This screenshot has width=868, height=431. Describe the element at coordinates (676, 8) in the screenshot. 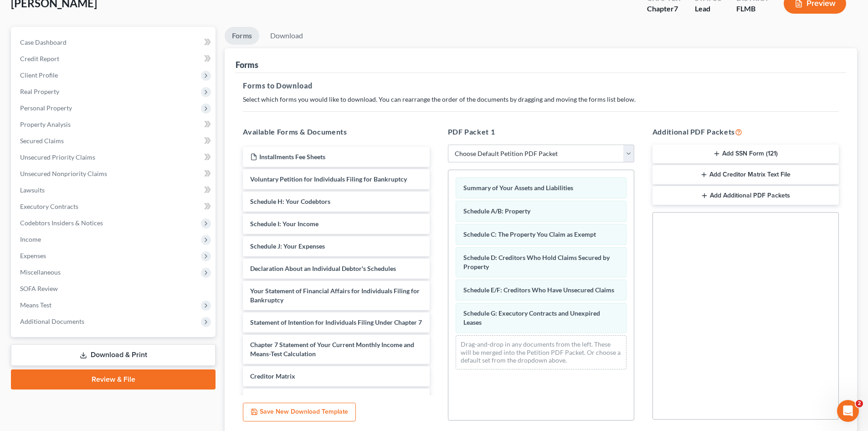

I see `span: 7` at that location.